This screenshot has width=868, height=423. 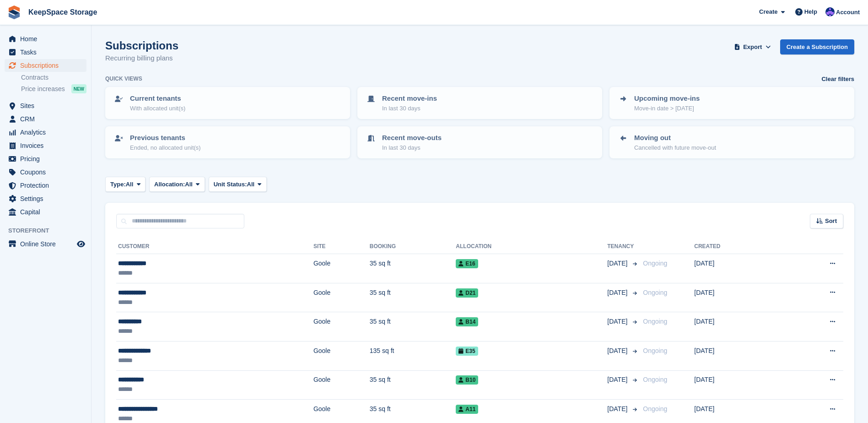 I want to click on a: Create a Subscription, so click(x=817, y=47).